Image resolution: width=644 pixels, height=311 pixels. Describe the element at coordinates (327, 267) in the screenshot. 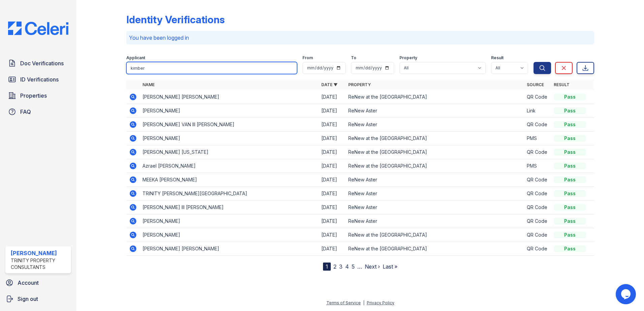

I see `div: 1` at that location.